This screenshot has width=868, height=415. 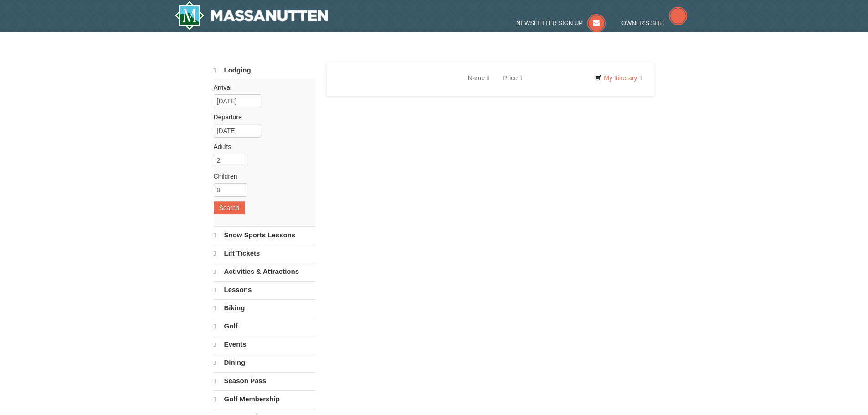 I want to click on button: Search, so click(x=229, y=208).